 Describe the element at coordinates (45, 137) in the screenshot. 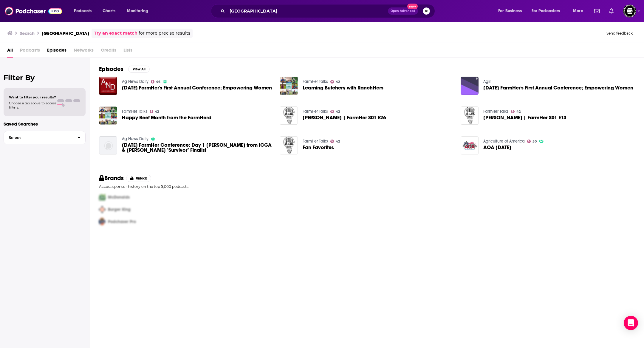

I see `button: Select` at that location.